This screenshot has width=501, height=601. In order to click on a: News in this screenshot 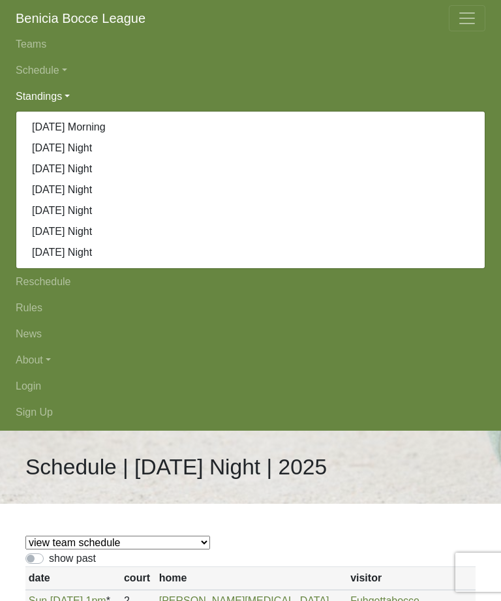, I will do `click(251, 334)`.